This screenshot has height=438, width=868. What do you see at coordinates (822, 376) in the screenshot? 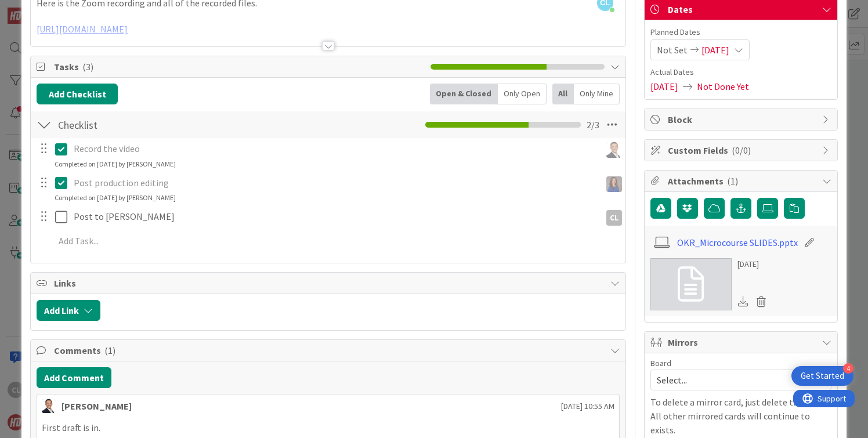
I see `div: Open Get Started checklist, remaining modules: 4` at bounding box center [822, 376].